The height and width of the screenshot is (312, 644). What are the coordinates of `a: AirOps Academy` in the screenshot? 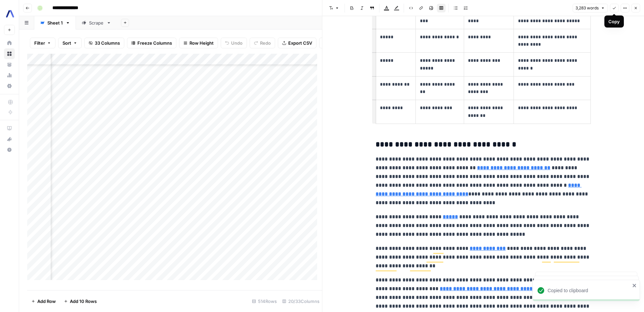 It's located at (9, 128).